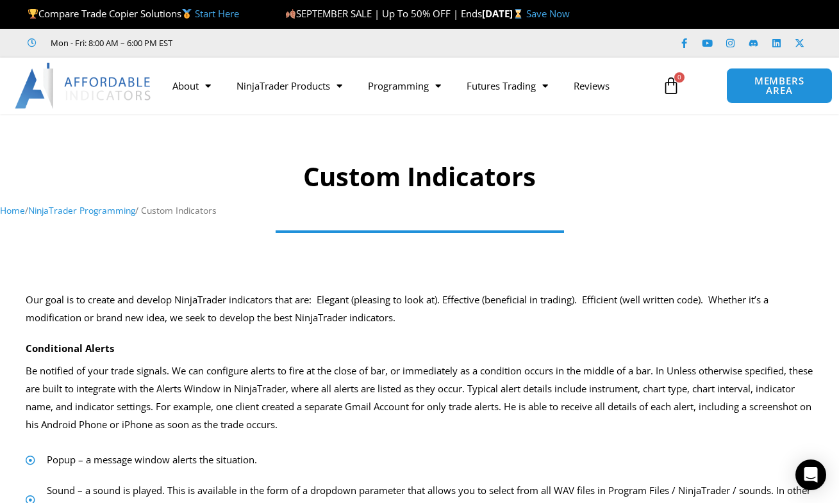 The image size is (839, 503). I want to click on img: LogoAI | Affordable Indicators – NinjaTrader, so click(83, 86).